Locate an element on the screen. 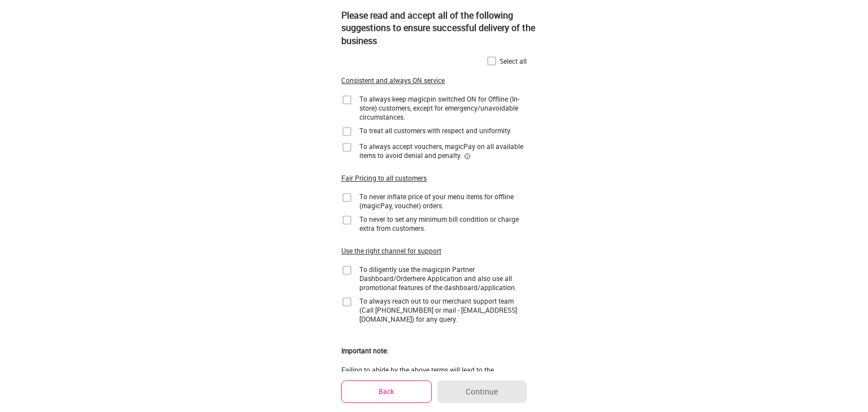 The width and height of the screenshot is (868, 412). div: To never to set any minimum bill condition or charge extra from customers. is located at coordinates (443, 224).